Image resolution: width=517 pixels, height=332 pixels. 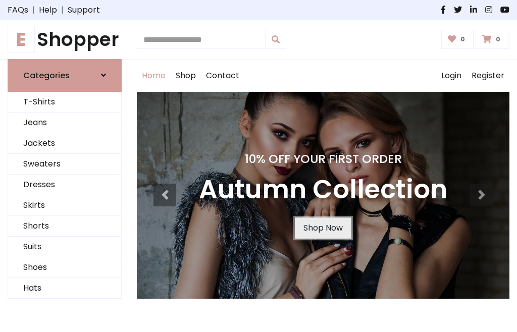 What do you see at coordinates (65, 247) in the screenshot?
I see `a: Suits` at bounding box center [65, 247].